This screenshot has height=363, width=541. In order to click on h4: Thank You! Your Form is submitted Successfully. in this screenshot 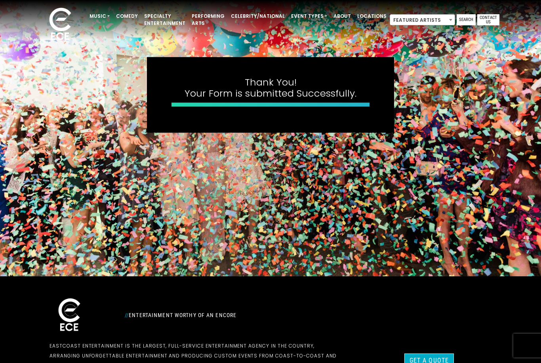, I will do `click(270, 88)`.